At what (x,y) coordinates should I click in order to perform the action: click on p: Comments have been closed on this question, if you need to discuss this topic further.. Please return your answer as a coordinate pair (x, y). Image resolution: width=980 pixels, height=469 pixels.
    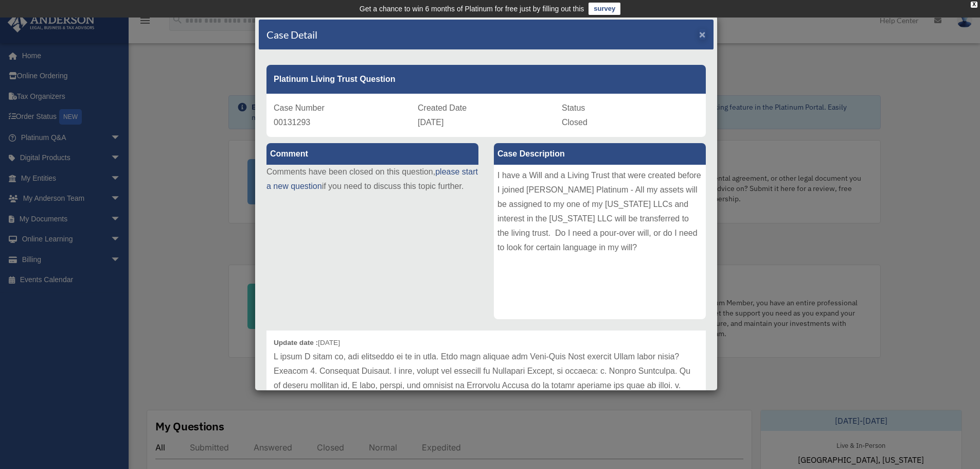
    Looking at the image, I should click on (373, 179).